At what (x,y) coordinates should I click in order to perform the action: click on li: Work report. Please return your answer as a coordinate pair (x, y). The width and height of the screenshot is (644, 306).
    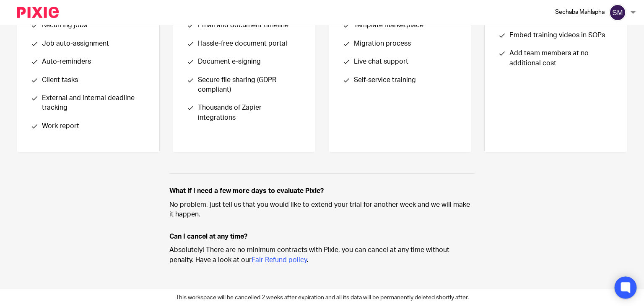
    Looking at the image, I should click on (93, 126).